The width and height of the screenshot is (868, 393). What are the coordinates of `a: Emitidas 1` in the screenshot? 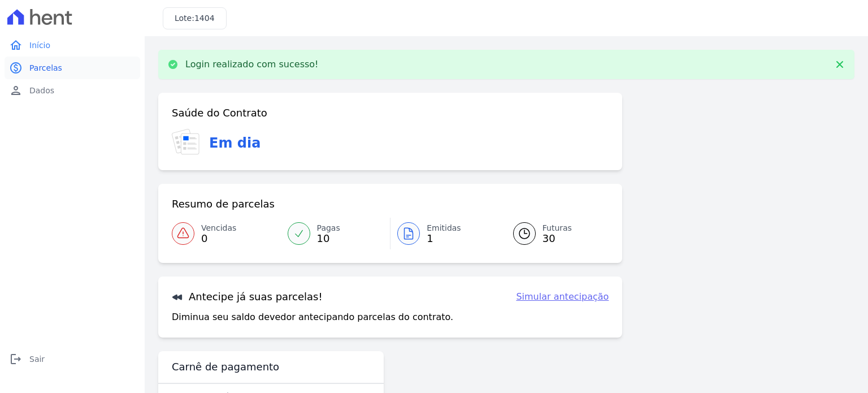 It's located at (445, 234).